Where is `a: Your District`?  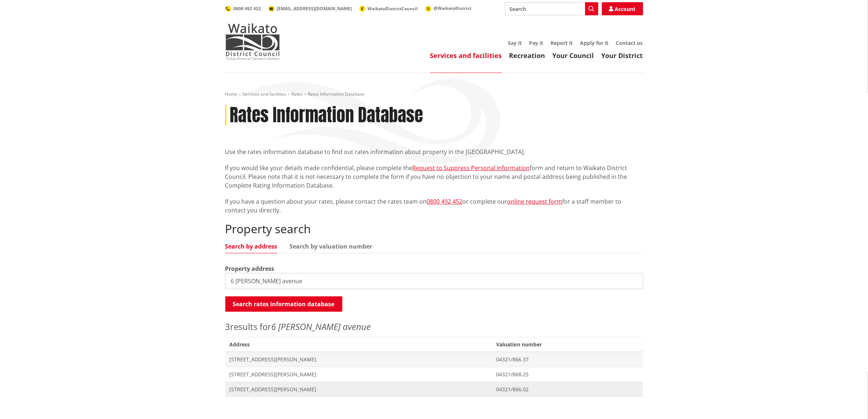 a: Your District is located at coordinates (622, 55).